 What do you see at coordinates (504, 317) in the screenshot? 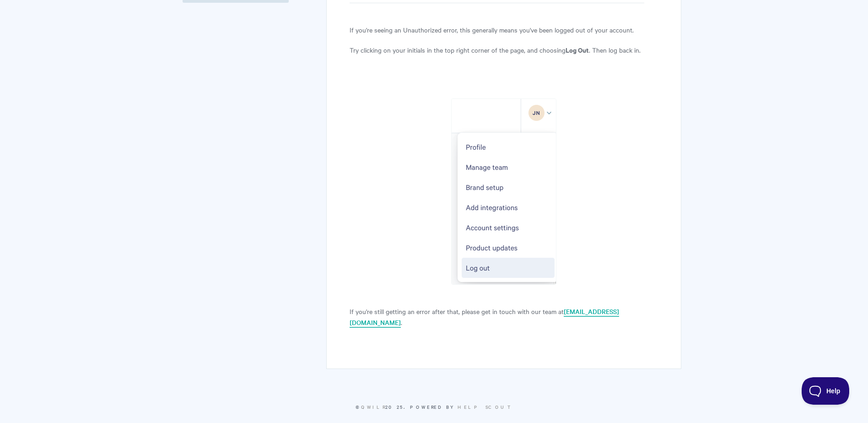
I see `p: If you're still getting an error after that, please get in touch with our team at .` at bounding box center [504, 317].